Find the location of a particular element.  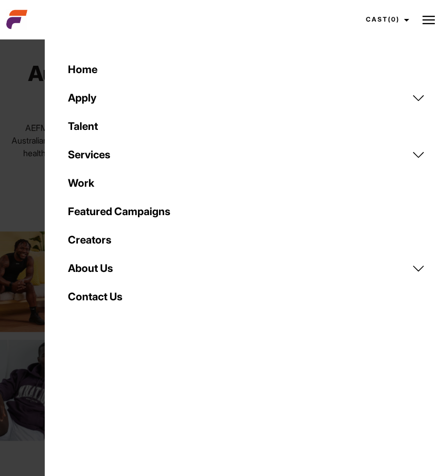

p: AEFM International is Australia’s leading fitness and athletic talent agency, specialising in con... is located at coordinates (224, 141).